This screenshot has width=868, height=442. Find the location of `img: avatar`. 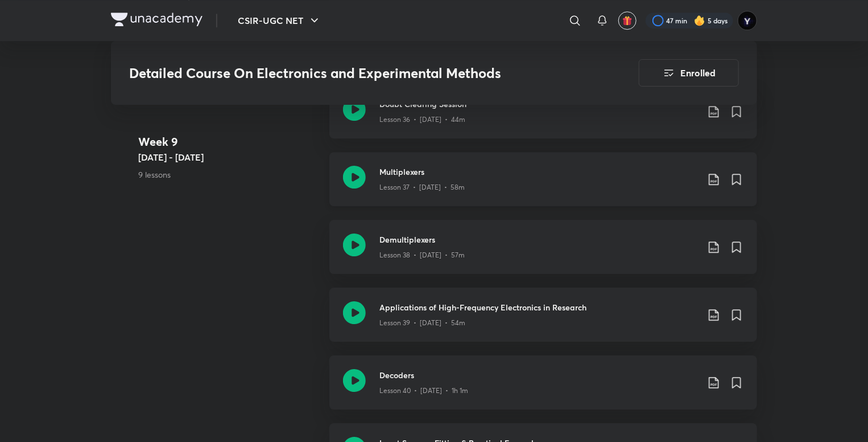

img: avatar is located at coordinates (628, 20).